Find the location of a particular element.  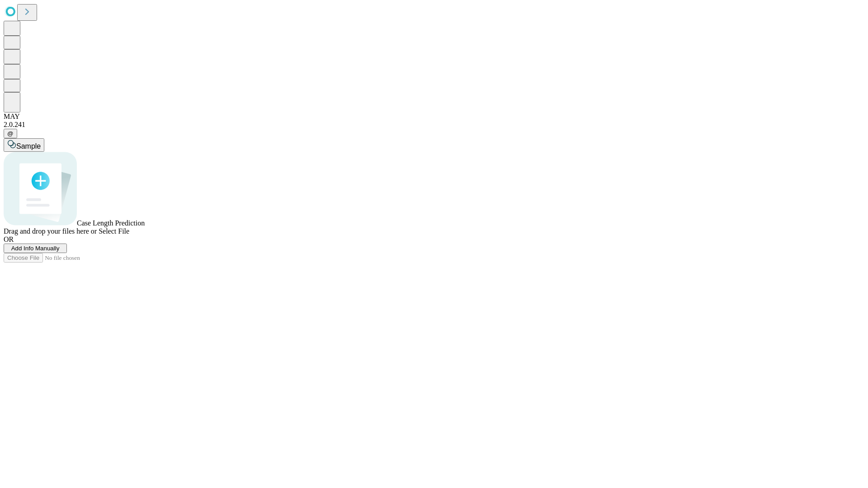

button: Sample is located at coordinates (24, 145).